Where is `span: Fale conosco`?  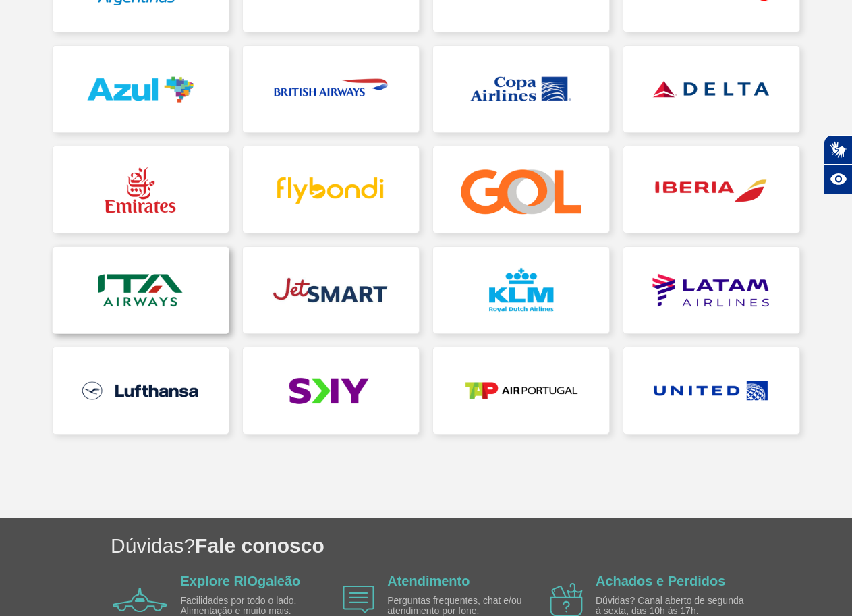 span: Fale conosco is located at coordinates (260, 545).